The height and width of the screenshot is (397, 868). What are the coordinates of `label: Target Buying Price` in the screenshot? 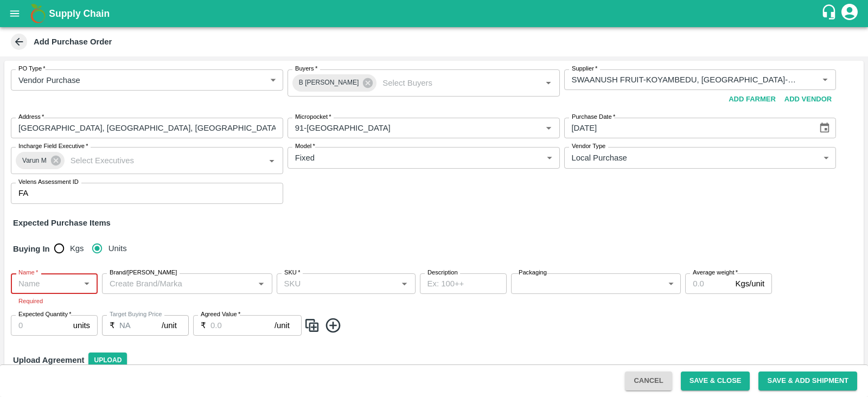 It's located at (135, 314).